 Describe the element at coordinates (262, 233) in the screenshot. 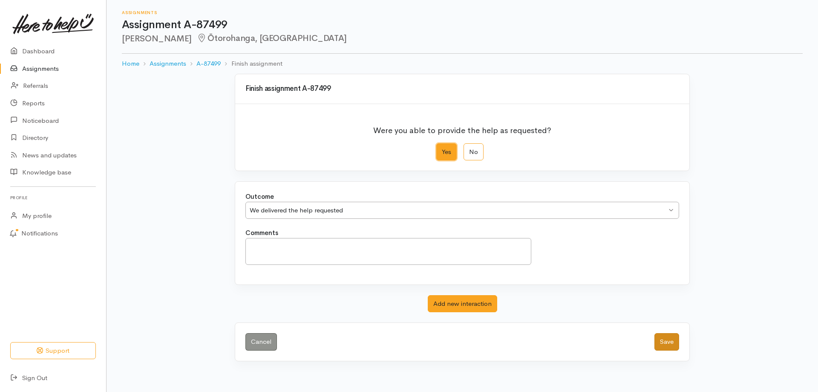

I see `label: Comments` at that location.